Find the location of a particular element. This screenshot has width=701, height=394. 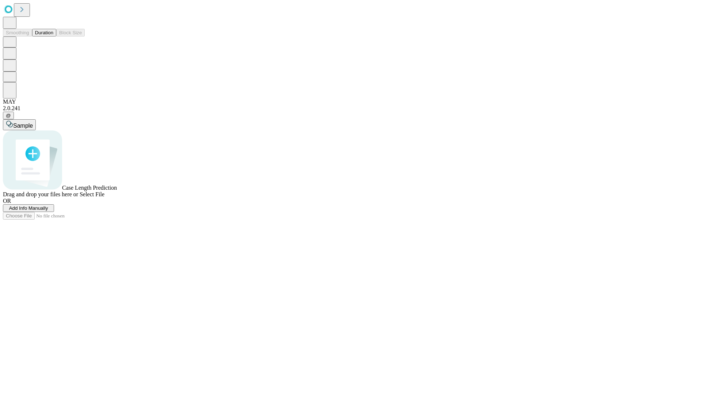

button: Sample is located at coordinates (19, 125).